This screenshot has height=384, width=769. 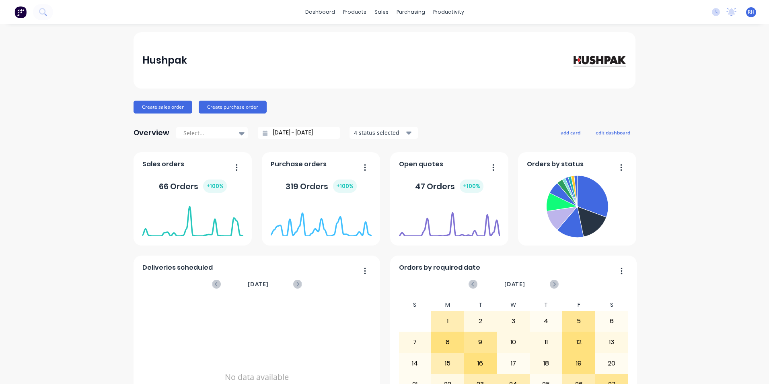 What do you see at coordinates (165, 60) in the screenshot?
I see `div: Hushpak` at bounding box center [165, 60].